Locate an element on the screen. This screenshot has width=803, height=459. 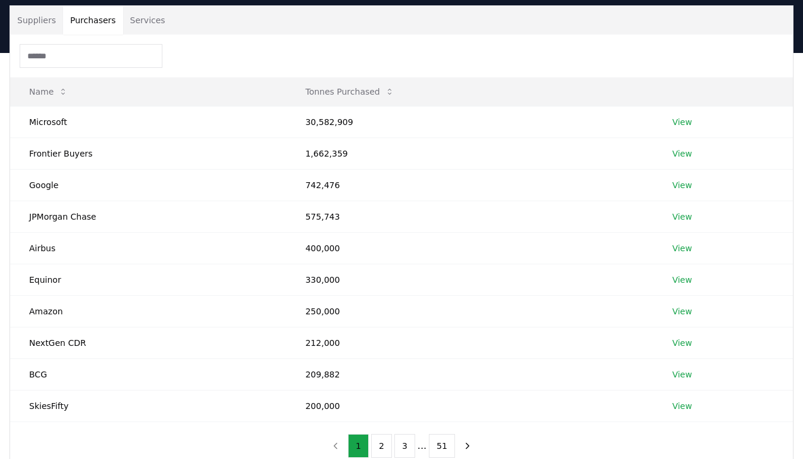
td: 212,000 is located at coordinates (470, 342).